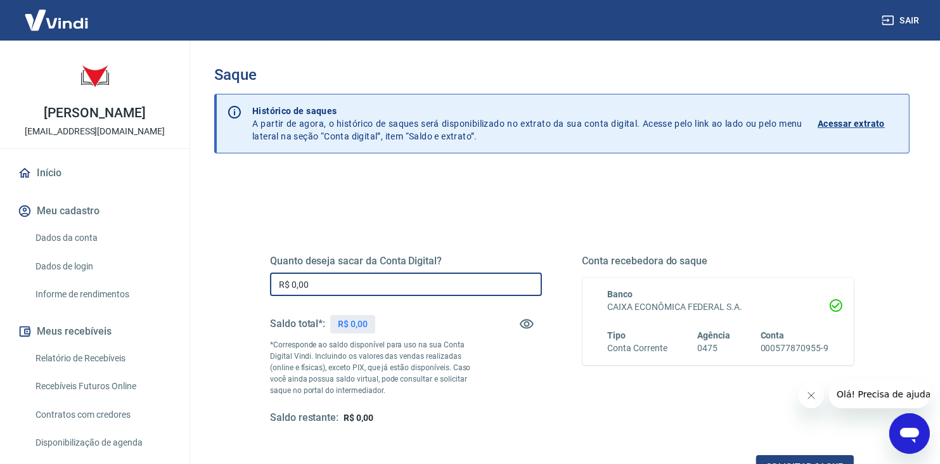 The image size is (940, 464). What do you see at coordinates (718, 307) in the screenshot?
I see `h6: CAIXA ECONÔMICA FEDERAL S.A.` at bounding box center [718, 307].